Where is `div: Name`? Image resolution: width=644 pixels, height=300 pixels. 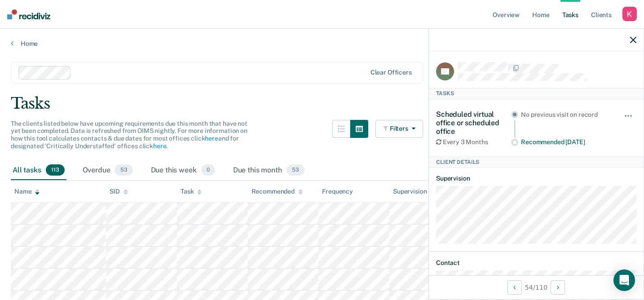
div: Name is located at coordinates (27, 192).